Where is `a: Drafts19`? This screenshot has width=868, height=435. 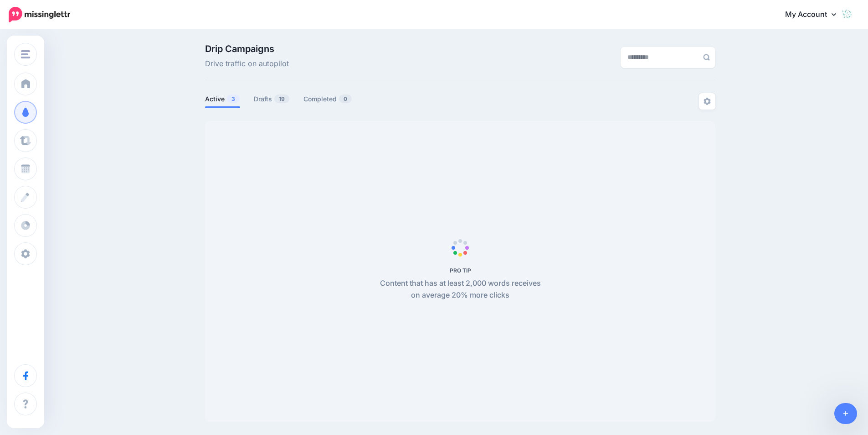
a: Drafts19 is located at coordinates (272, 99).